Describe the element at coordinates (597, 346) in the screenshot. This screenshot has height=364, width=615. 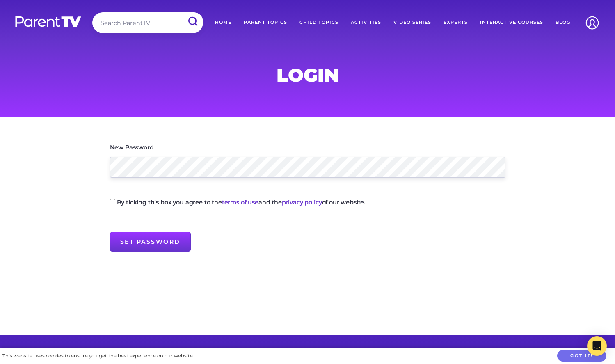
I see `div: Open Intercom Messenger` at that location.